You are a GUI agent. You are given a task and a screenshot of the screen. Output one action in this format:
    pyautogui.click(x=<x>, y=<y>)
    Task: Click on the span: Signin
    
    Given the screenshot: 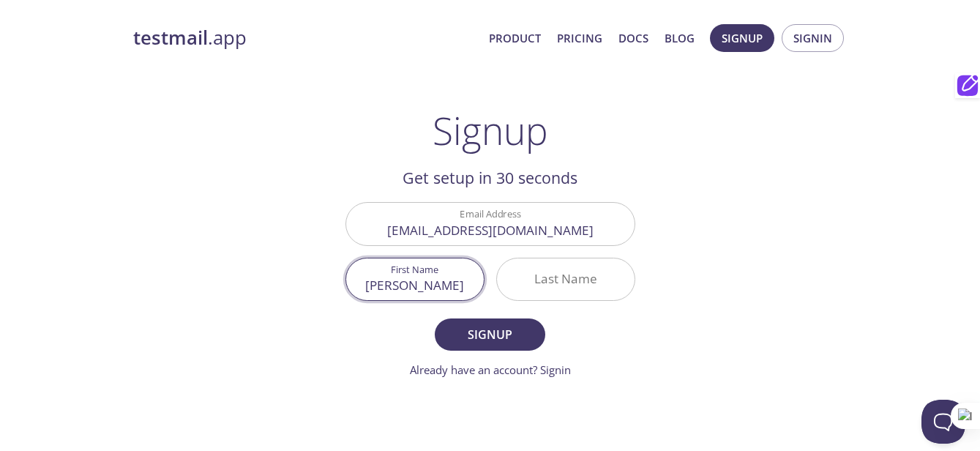 What is the action you would take?
    pyautogui.click(x=813, y=38)
    